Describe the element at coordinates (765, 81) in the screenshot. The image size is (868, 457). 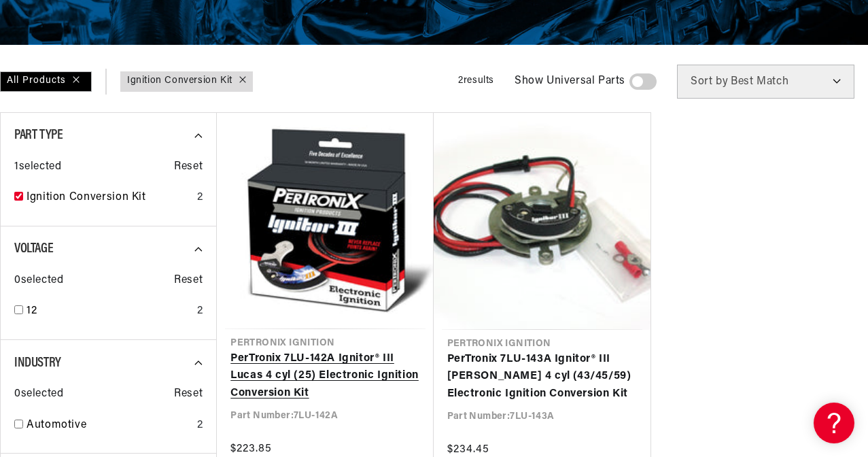
I see `select: Sort by` at that location.